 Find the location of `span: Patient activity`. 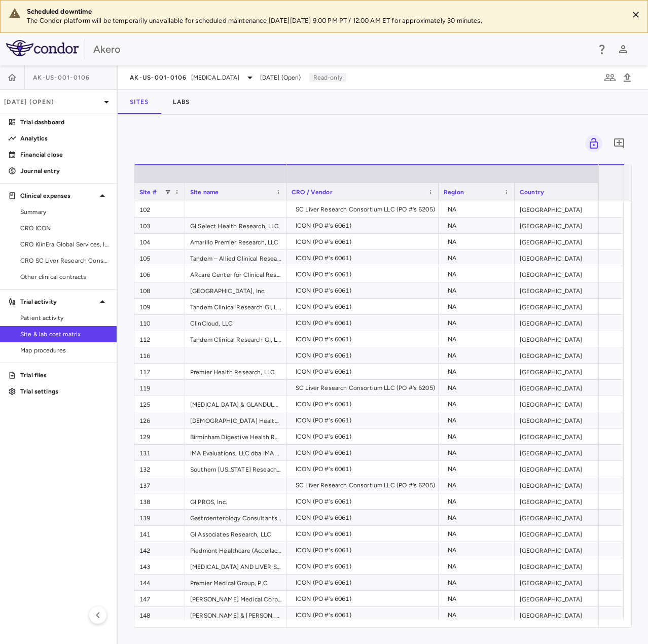

span: Patient activity is located at coordinates (64, 318).